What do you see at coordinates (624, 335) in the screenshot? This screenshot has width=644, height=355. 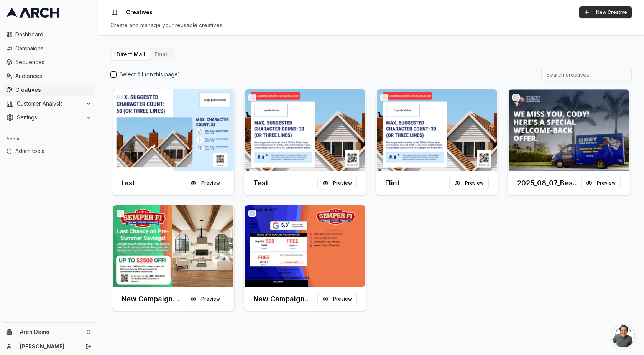 I see `div: Open chat` at bounding box center [624, 335].